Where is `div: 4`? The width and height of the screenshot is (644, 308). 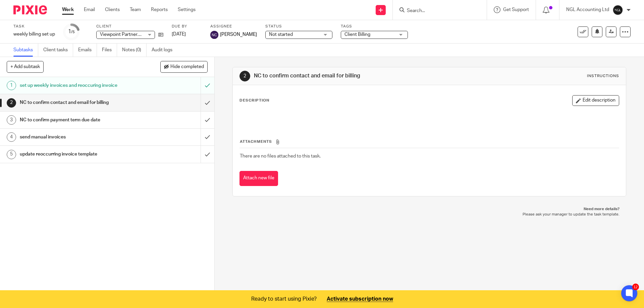 div: 4 is located at coordinates (11, 137).